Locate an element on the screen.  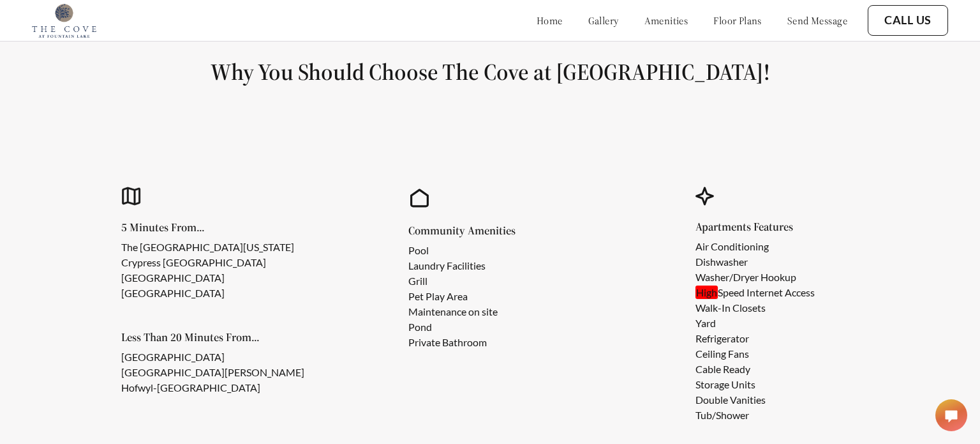
li: Pool is located at coordinates (453, 250).